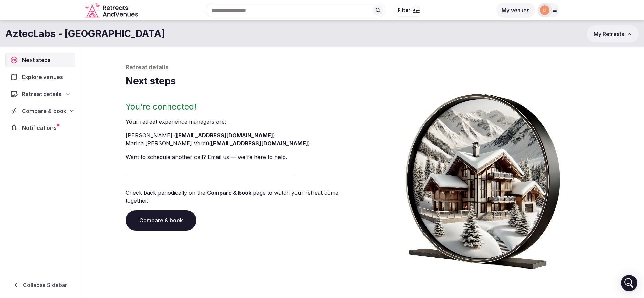 The width and height of the screenshot is (644, 298). What do you see at coordinates (44, 77) in the screenshot?
I see `span: Explore venues` at bounding box center [44, 77].